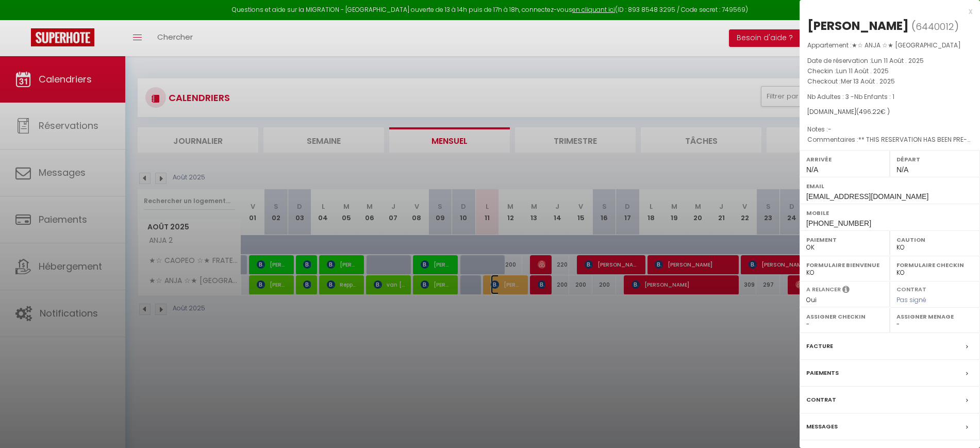 The height and width of the screenshot is (448, 980). Describe the element at coordinates (890, 81) in the screenshot. I see `p: Checkout :` at that location.